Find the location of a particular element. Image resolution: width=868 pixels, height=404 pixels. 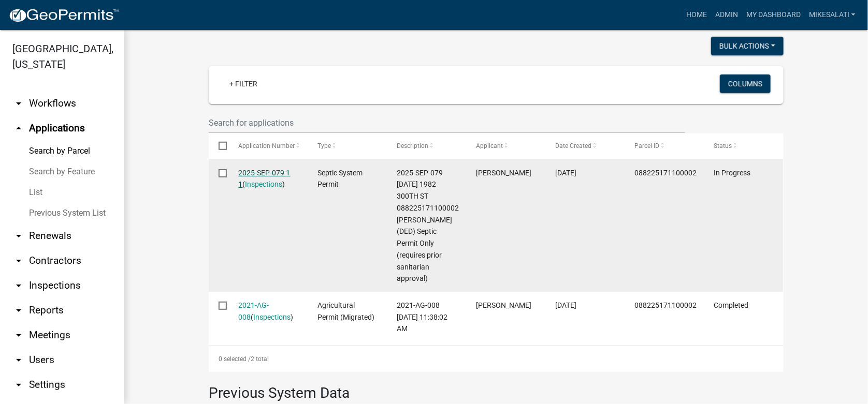

span: 08/12/2025 is located at coordinates (566, 173).